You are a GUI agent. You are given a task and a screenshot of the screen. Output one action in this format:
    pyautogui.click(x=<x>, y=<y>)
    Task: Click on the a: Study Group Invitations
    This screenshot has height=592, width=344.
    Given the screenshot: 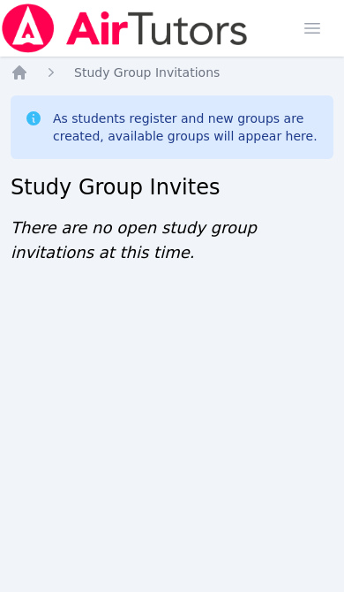 What is the action you would take?
    pyautogui.click(x=147, y=72)
    